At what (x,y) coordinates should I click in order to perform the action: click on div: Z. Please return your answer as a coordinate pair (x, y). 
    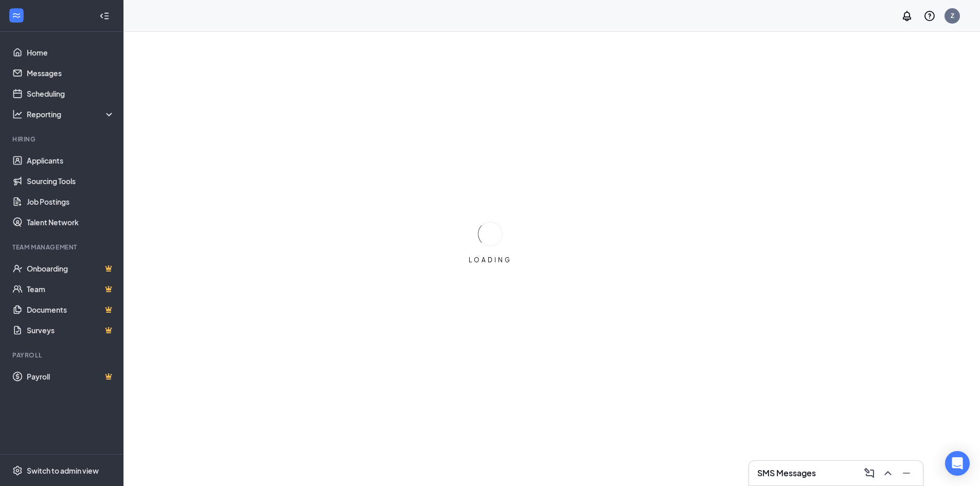
    Looking at the image, I should click on (952, 15).